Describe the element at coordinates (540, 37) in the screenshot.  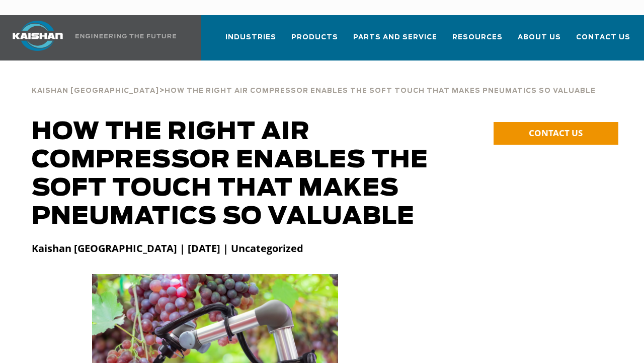
I see `span: About Us` at that location.